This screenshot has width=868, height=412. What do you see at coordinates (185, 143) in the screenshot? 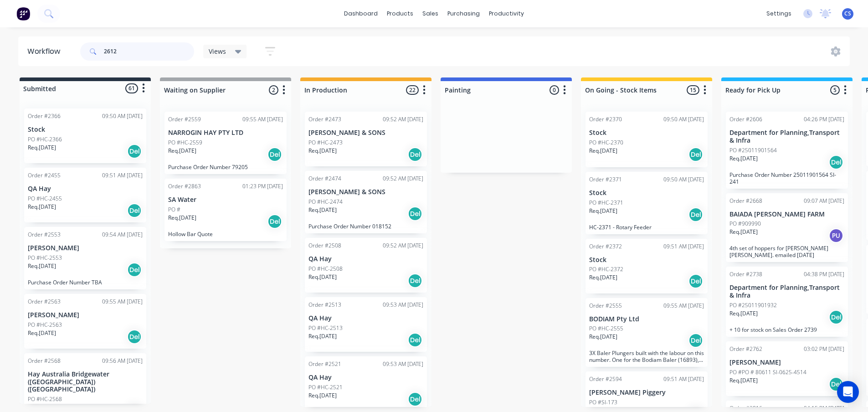
I see `p: PO #HC-2559` at bounding box center [185, 143].